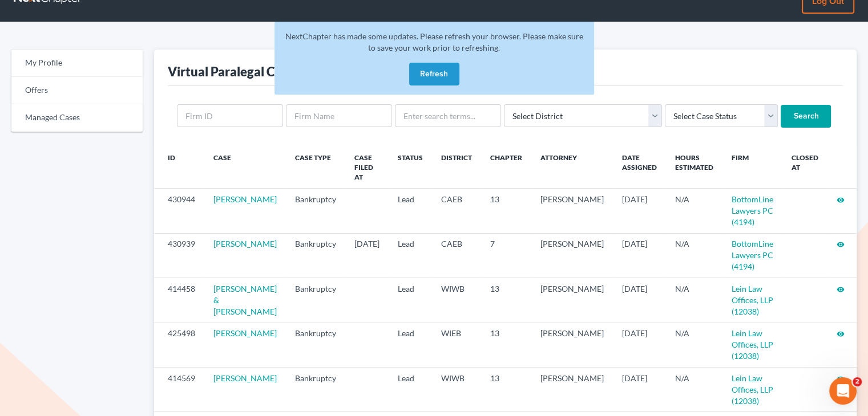 The height and width of the screenshot is (416, 868). Describe the element at coordinates (506, 167) in the screenshot. I see `th: Chapter` at that location.